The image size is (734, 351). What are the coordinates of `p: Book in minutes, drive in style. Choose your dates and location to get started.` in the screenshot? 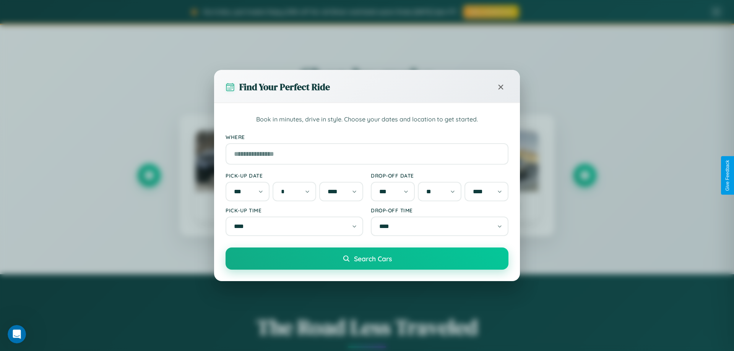 It's located at (367, 120).